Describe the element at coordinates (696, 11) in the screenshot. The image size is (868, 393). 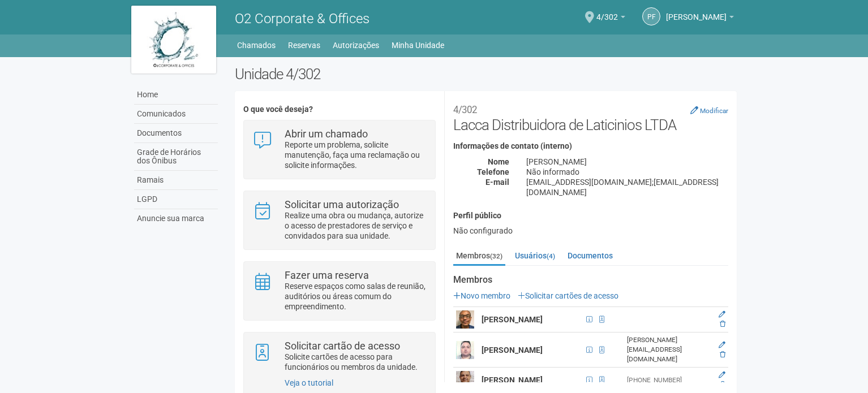
I see `span: PRISCILLA FREITAS` at that location.